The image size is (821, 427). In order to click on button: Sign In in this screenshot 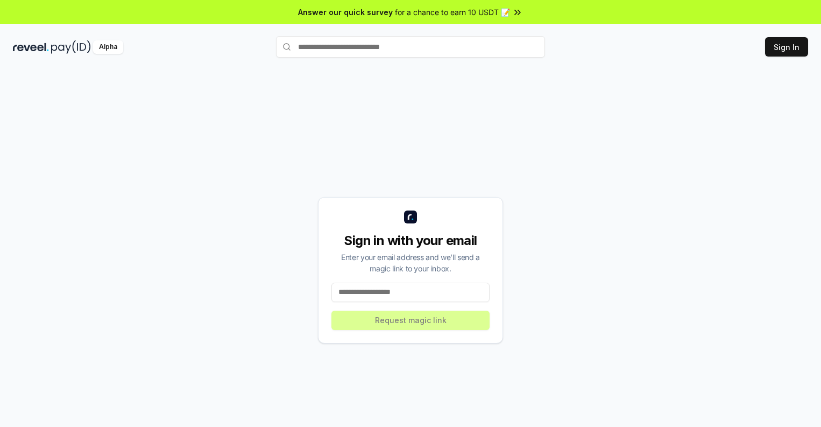, I will do `click(787, 47)`.